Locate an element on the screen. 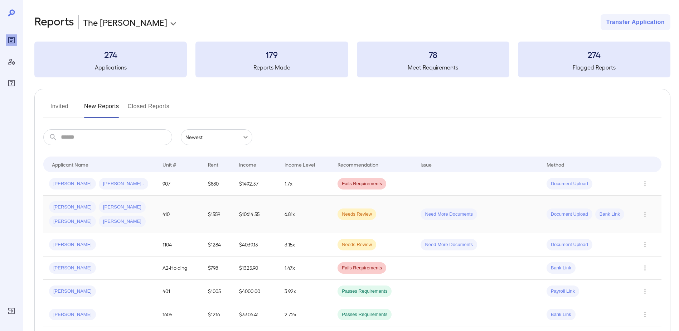 Image resolution: width=679 pixels, height=331 pixels. td: 907 is located at coordinates (179, 184).